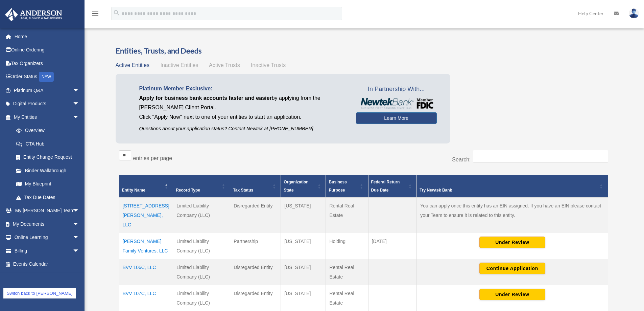 Image resolution: width=644 pixels, height=311 pixels. I want to click on a: Binder Walkthrough, so click(48, 171).